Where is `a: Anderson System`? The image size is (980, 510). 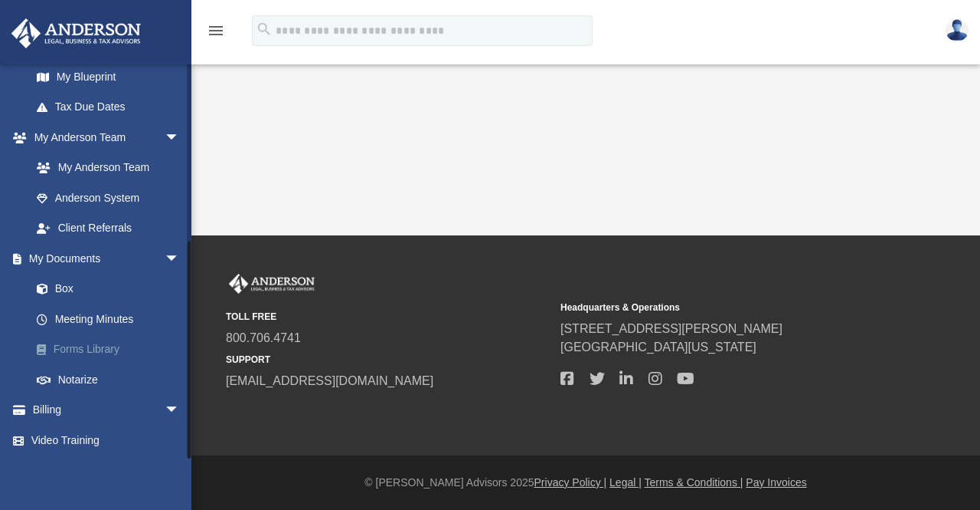
a: Anderson System is located at coordinates (108, 198).